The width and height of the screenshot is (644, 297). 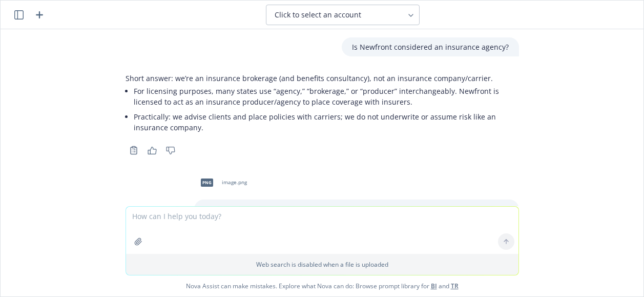 What do you see at coordinates (454, 285) in the screenshot?
I see `a: TR` at bounding box center [454, 285].